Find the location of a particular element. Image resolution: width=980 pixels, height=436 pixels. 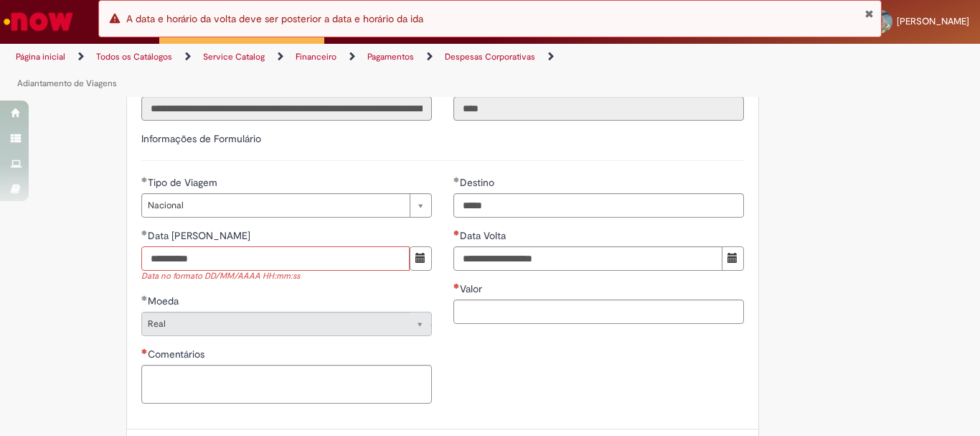

a: Financeiro is located at coordinates (316, 57).